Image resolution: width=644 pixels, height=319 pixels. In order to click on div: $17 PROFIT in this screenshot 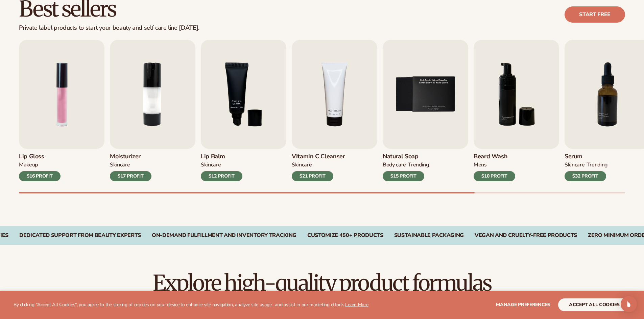, I will do `click(131, 176)`.